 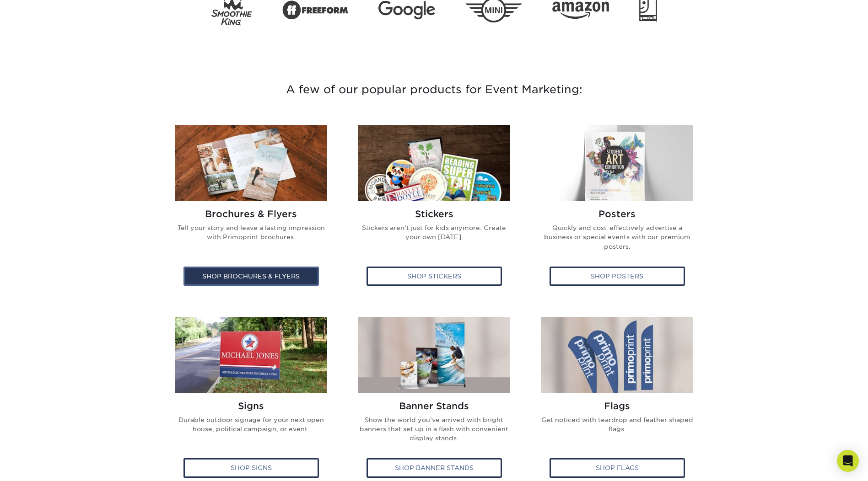 What do you see at coordinates (434, 163) in the screenshot?
I see `img: Stickers` at bounding box center [434, 163].